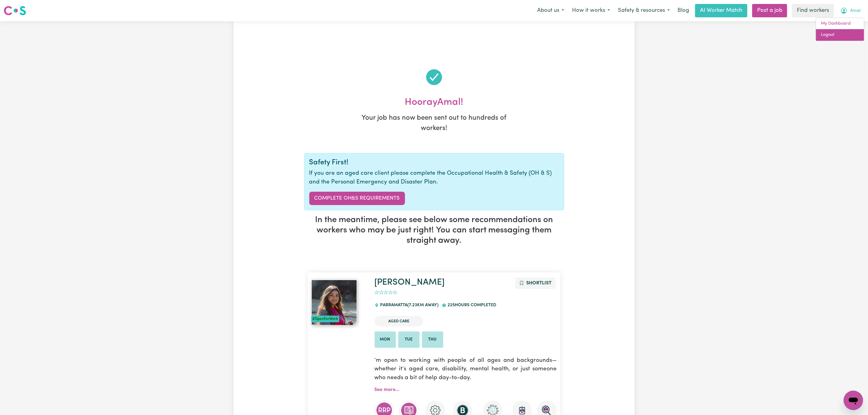 The image size is (868, 415). I want to click on li: Available on Mon, so click(385, 339).